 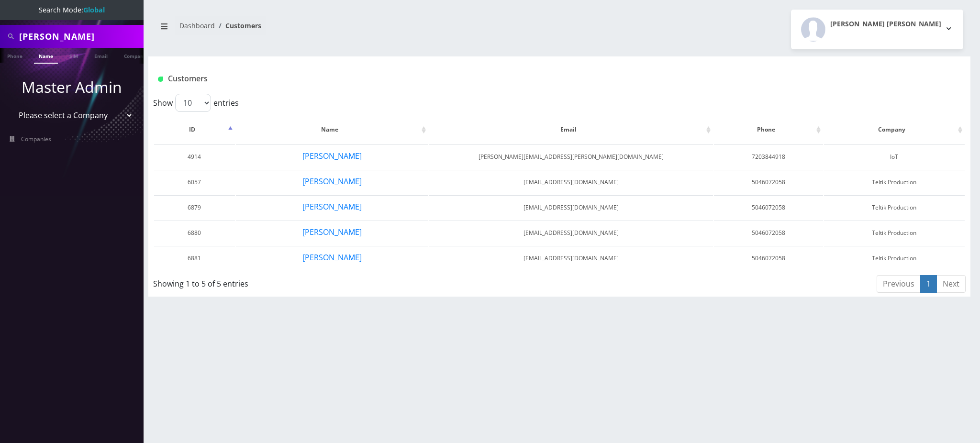 What do you see at coordinates (571, 130) in the screenshot?
I see `th: Email: activate to sort column ascending` at bounding box center [571, 130].